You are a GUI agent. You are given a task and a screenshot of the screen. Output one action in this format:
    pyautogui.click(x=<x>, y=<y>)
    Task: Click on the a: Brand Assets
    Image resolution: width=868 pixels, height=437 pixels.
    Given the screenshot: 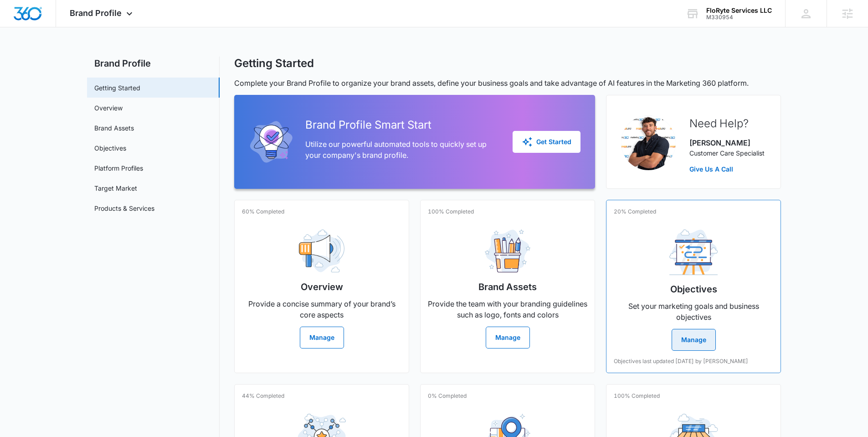 What is the action you would take?
    pyautogui.click(x=114, y=128)
    